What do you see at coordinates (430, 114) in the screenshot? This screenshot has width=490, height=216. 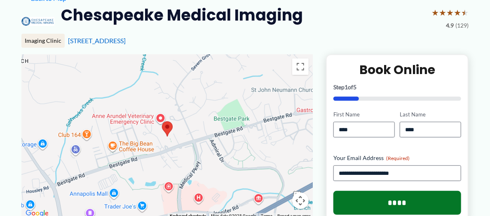 I see `label: Last Name` at bounding box center [430, 114].